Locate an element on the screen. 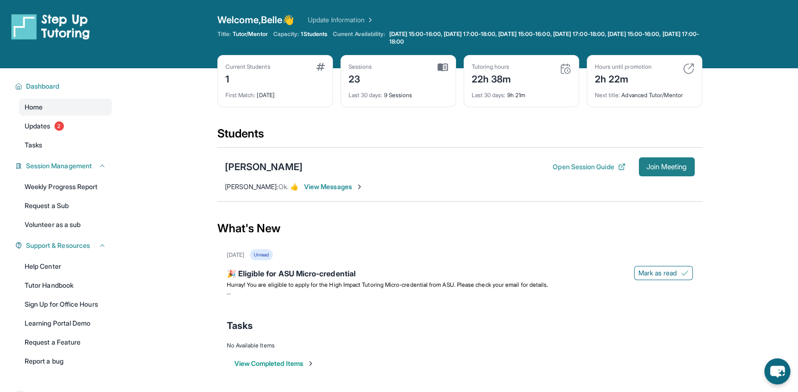 This screenshot has width=798, height=392. img: Chevron-Right is located at coordinates (359, 187).